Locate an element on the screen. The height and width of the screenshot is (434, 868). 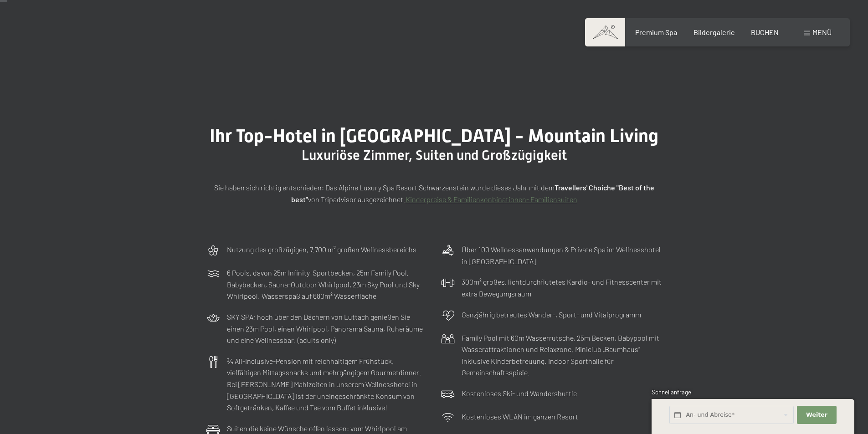
span: Menü is located at coordinates (822, 32).